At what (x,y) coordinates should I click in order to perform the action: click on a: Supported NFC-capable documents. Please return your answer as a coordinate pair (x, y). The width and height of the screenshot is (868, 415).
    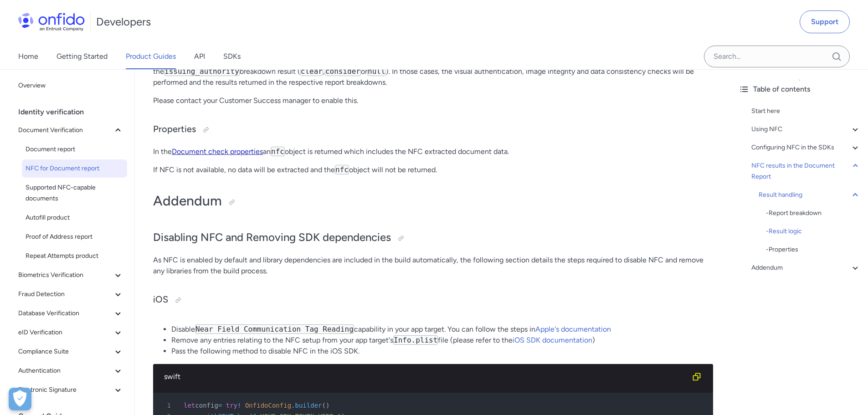
    Looking at the image, I should click on (74, 194).